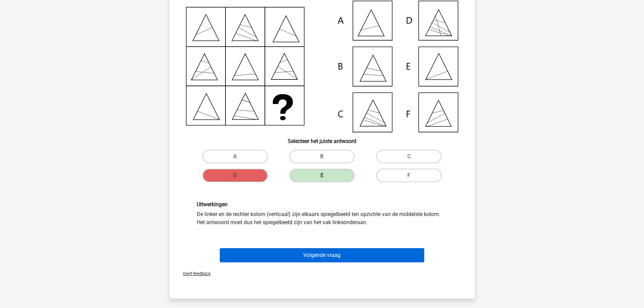 This screenshot has width=644, height=308. Describe the element at coordinates (235, 176) in the screenshot. I see `label: D` at that location.